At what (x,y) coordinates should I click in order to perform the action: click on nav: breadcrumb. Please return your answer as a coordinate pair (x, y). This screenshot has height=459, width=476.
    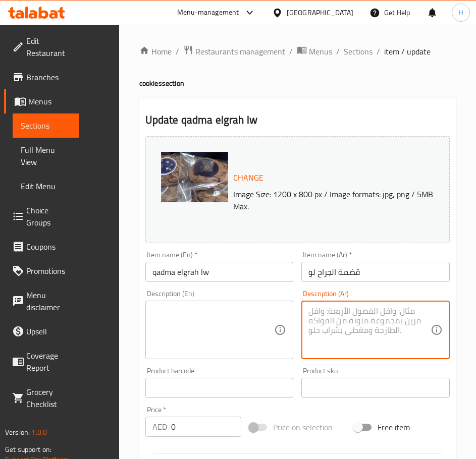
    Looking at the image, I should click on (297, 51).